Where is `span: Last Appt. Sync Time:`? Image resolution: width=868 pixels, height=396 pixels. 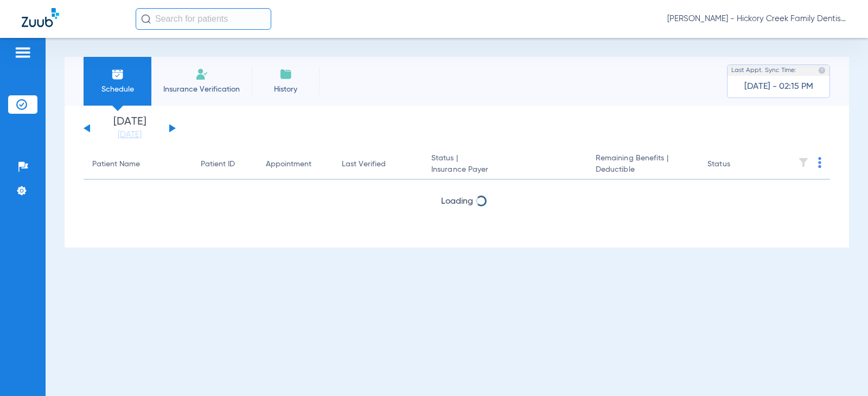 span: Last Appt. Sync Time: is located at coordinates (763, 70).